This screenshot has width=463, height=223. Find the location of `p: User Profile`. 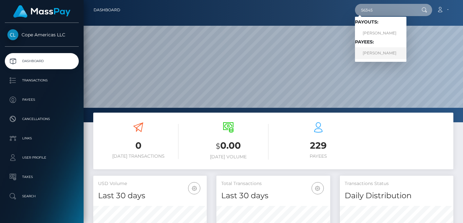

p: User Profile is located at coordinates (42, 158).